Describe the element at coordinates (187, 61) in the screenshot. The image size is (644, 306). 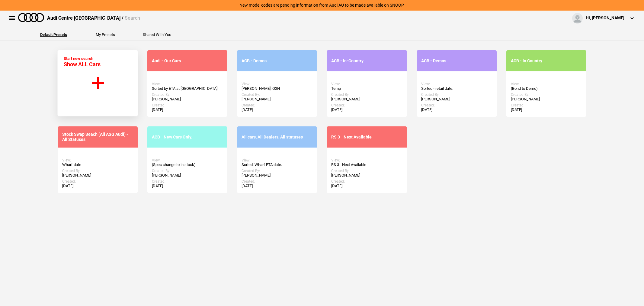
I see `div: Audi - Our Cars` at that location.